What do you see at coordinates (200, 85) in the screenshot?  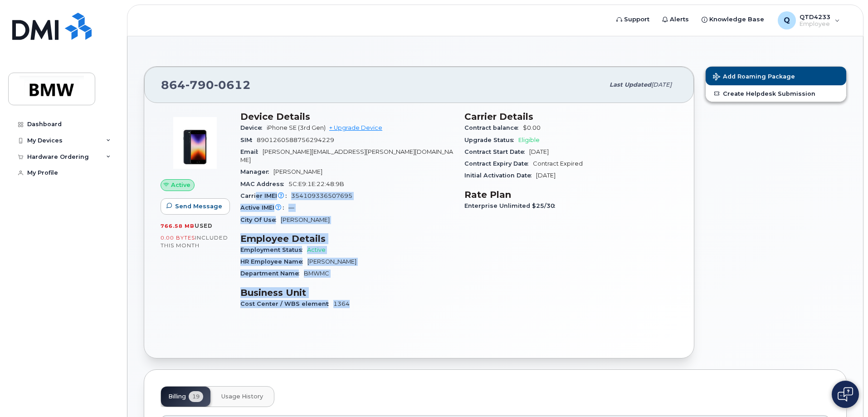 I see `span: 790` at bounding box center [200, 85].